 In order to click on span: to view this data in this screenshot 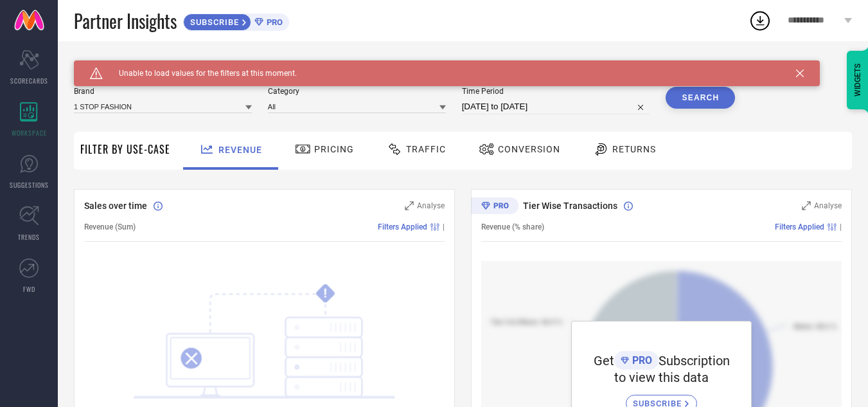, I will do `click(661, 377)`.